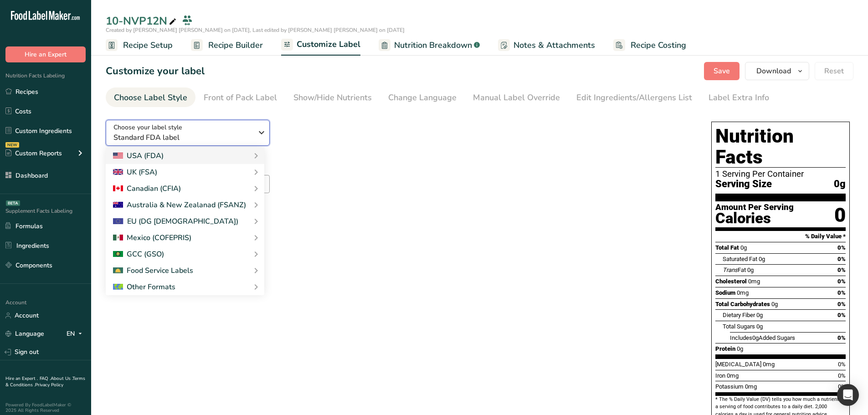 This screenshot has height=415, width=868. Describe the element at coordinates (781, 237) in the screenshot. I see `section: % Daily Value *` at that location.